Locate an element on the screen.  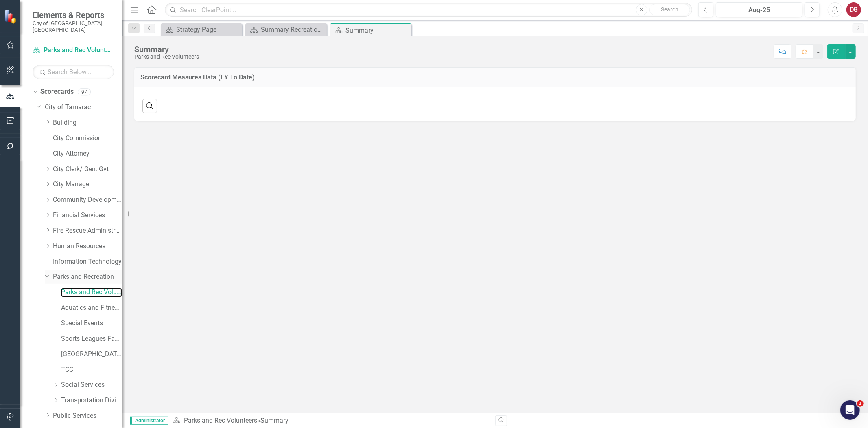
a: Financial Services is located at coordinates (87, 215).